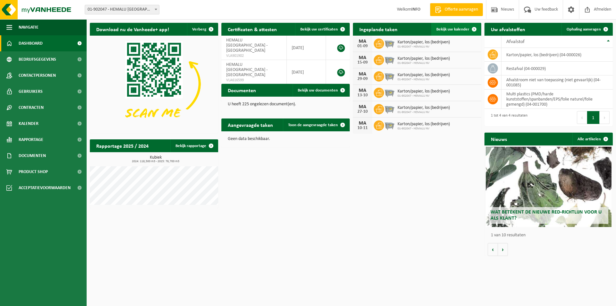 The width and height of the screenshot is (616, 306). Describe the element at coordinates (133, 29) in the screenshot. I see `h2: Download nu de Vanheede+ app!` at that location.